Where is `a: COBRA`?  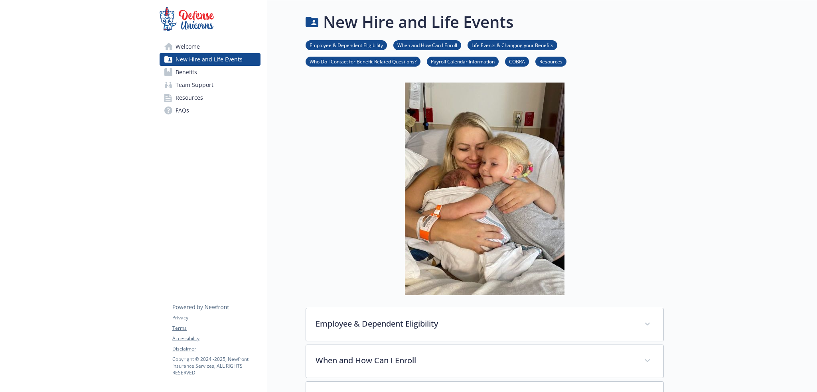
a: COBRA is located at coordinates (517, 61).